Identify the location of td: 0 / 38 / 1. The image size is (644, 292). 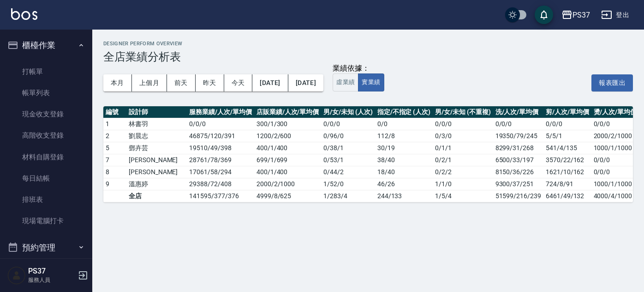
(348, 148).